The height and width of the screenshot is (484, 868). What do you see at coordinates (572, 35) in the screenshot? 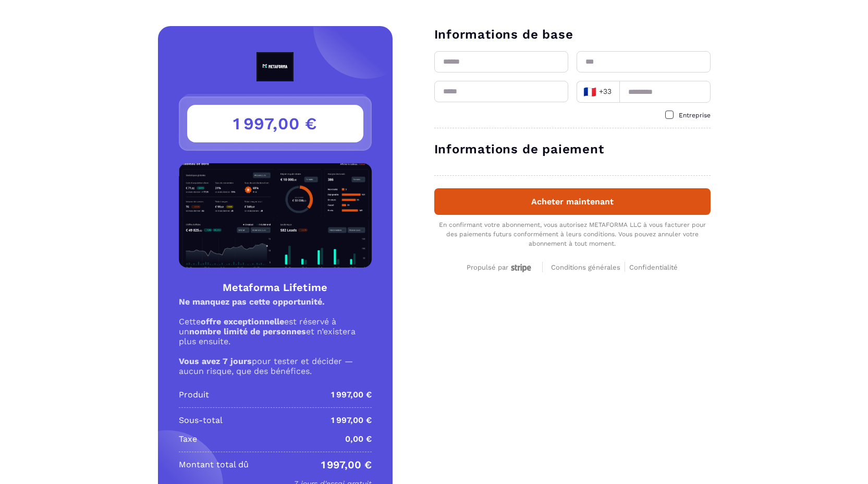
I see `h3: Informations de base` at bounding box center [572, 35].